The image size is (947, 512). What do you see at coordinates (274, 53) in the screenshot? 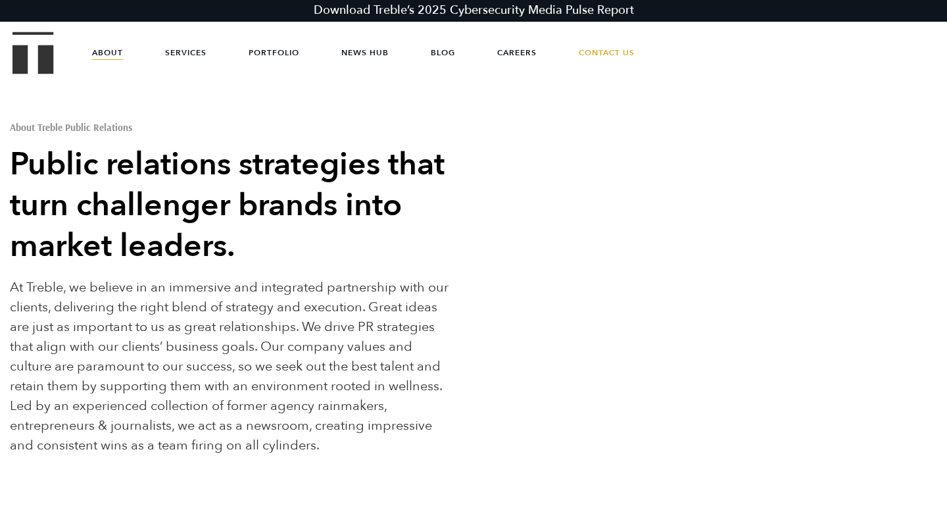
I see `a: Portfolio` at bounding box center [274, 53].